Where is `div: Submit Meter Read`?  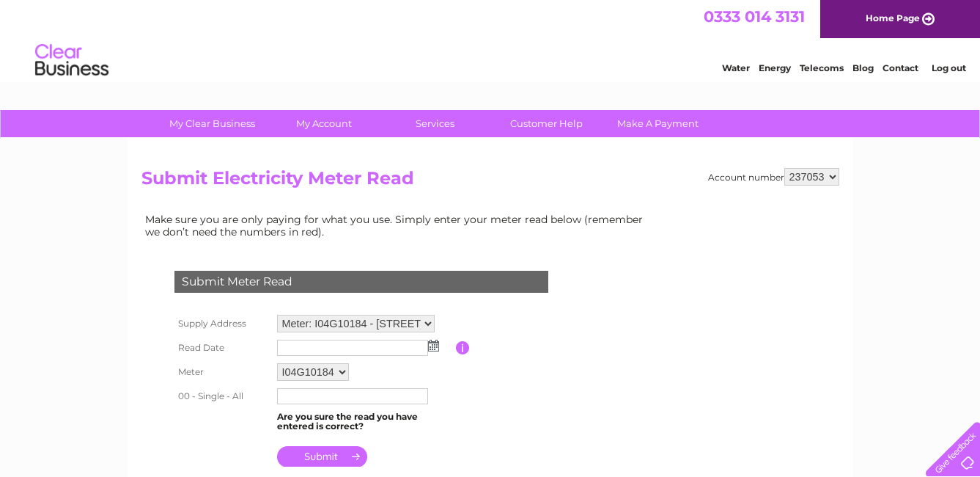
div: Submit Meter Read is located at coordinates (362, 282).